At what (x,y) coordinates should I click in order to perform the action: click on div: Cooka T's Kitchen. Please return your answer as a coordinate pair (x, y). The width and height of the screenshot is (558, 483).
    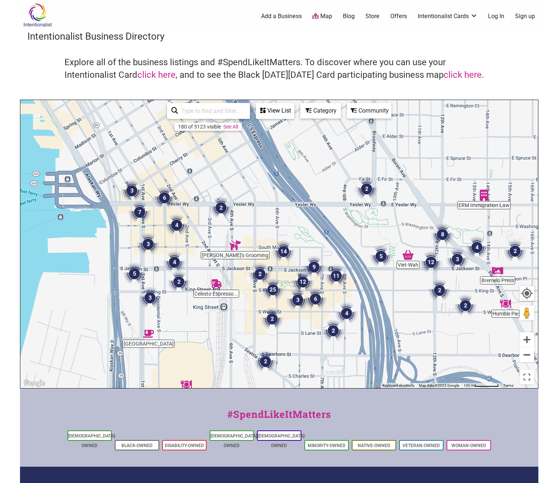
    Looking at the image, I should click on (186, 384).